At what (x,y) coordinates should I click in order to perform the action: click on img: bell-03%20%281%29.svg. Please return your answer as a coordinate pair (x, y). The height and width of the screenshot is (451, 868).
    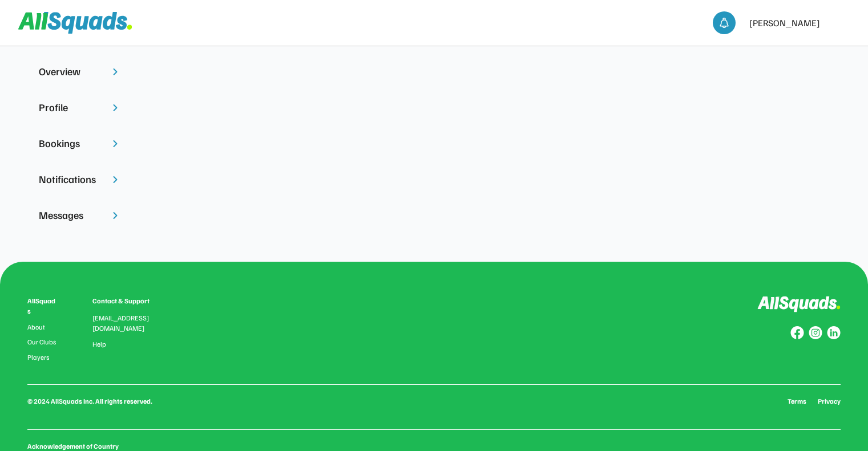
    Looking at the image, I should click on (724, 23).